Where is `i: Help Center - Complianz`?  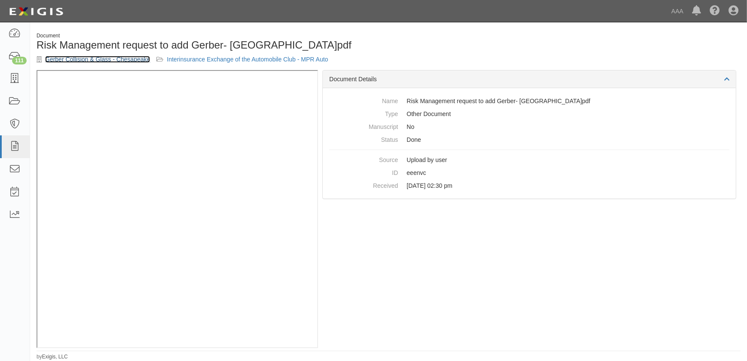
i: Help Center - Complianz is located at coordinates (714, 11).